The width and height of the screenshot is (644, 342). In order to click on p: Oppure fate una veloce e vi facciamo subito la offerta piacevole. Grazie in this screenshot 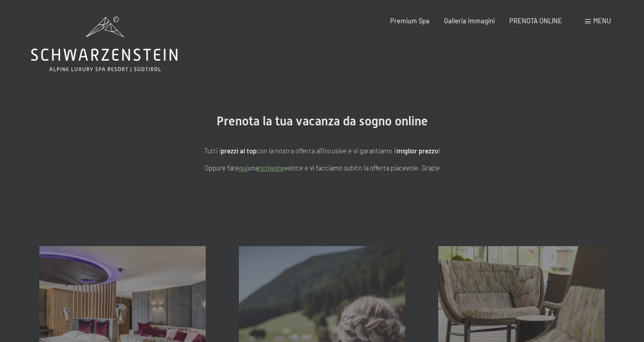, I will do `click(322, 168)`.